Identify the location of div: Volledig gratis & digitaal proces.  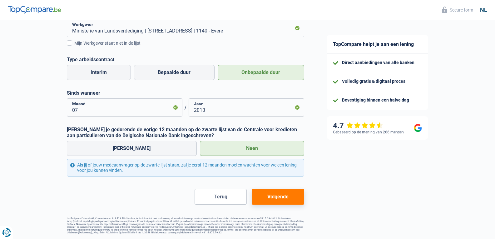
(373, 81).